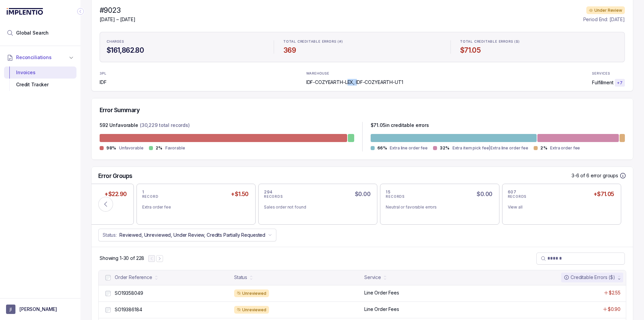 This screenshot has height=320, width=644. What do you see at coordinates (32, 33) in the screenshot?
I see `span: Global Search` at bounding box center [32, 33].